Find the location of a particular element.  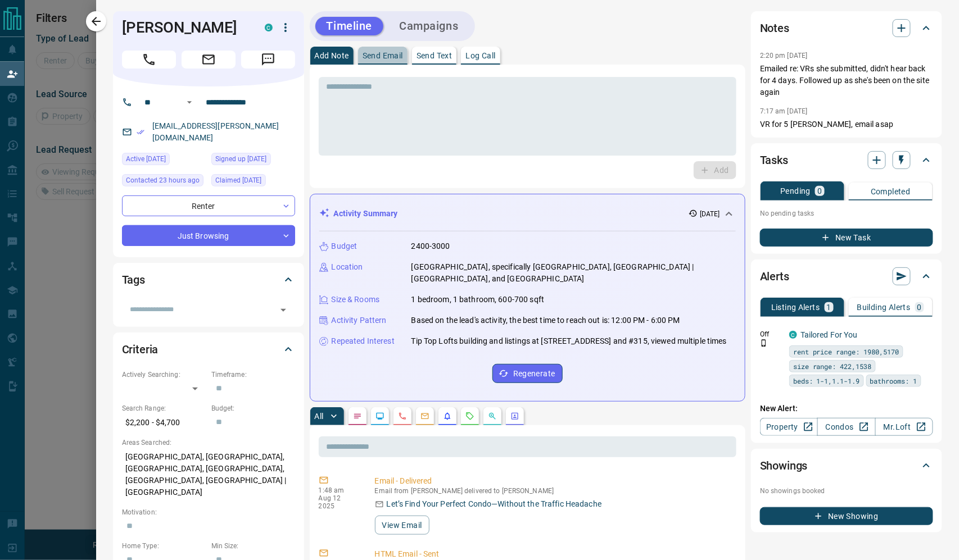

p: Search Range: is located at coordinates (164, 409).